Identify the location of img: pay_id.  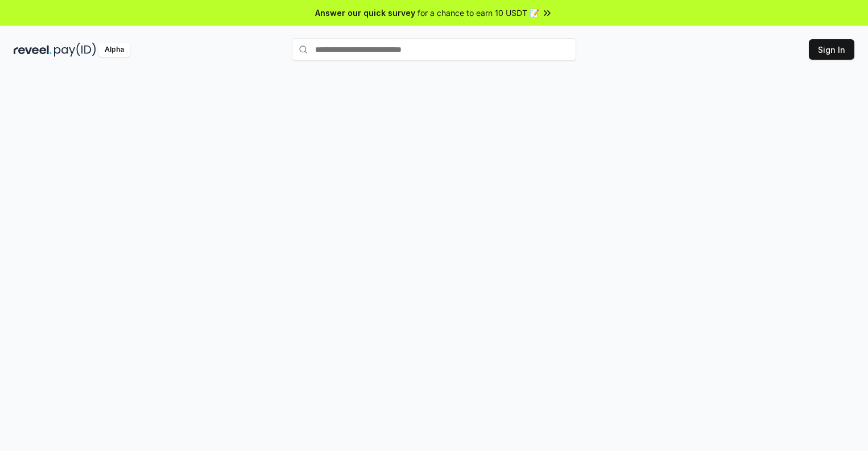
(75, 49).